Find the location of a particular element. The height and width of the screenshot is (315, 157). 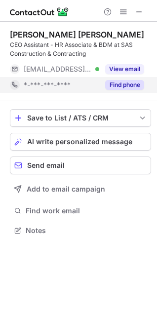

span: Find work email is located at coordinates (86, 210).